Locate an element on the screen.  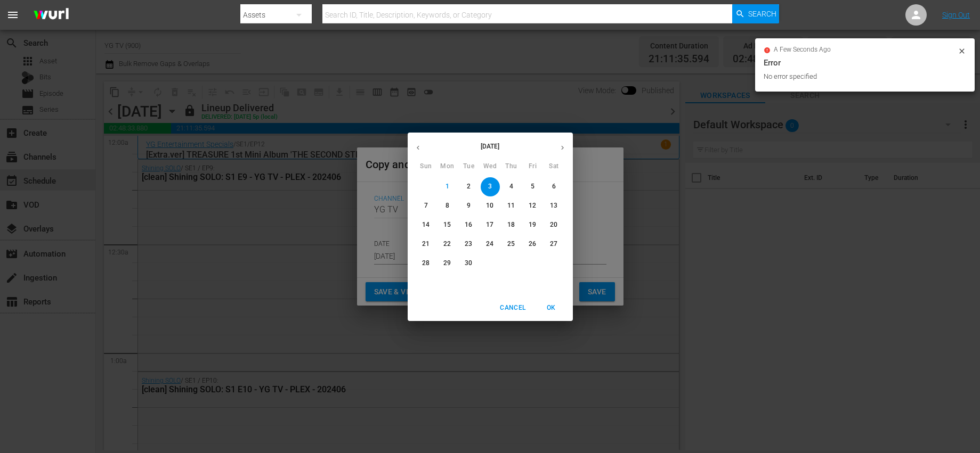
span: Sat is located at coordinates (554, 167).